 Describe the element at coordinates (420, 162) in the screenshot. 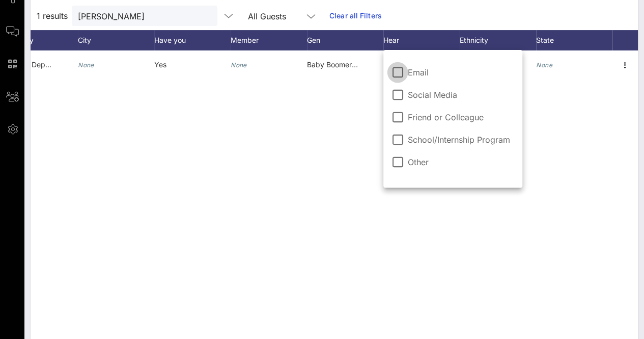

I see `span: Other` at that location.